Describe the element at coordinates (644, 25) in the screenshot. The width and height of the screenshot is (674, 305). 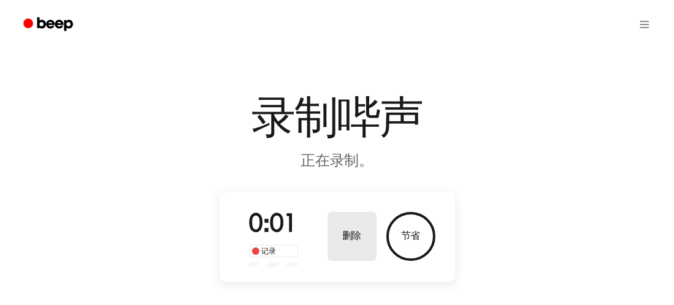
I see `button: 打开菜单` at that location.